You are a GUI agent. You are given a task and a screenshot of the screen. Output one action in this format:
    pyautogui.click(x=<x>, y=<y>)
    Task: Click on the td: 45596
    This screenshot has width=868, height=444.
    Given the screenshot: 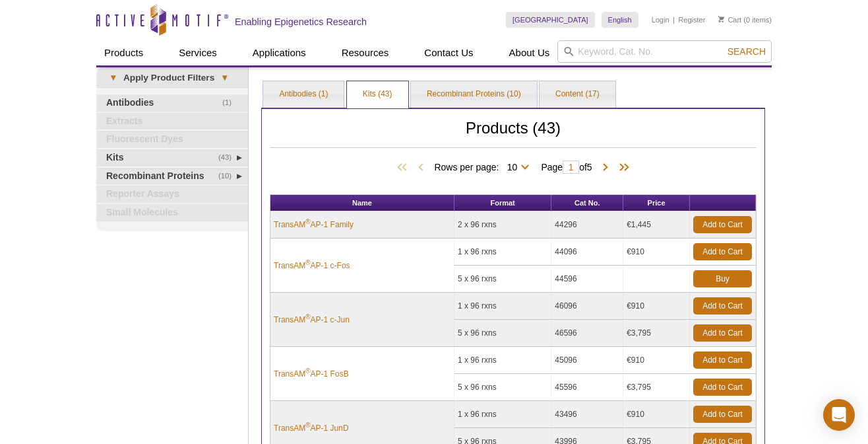 What is the action you would take?
    pyautogui.click(x=587, y=387)
    